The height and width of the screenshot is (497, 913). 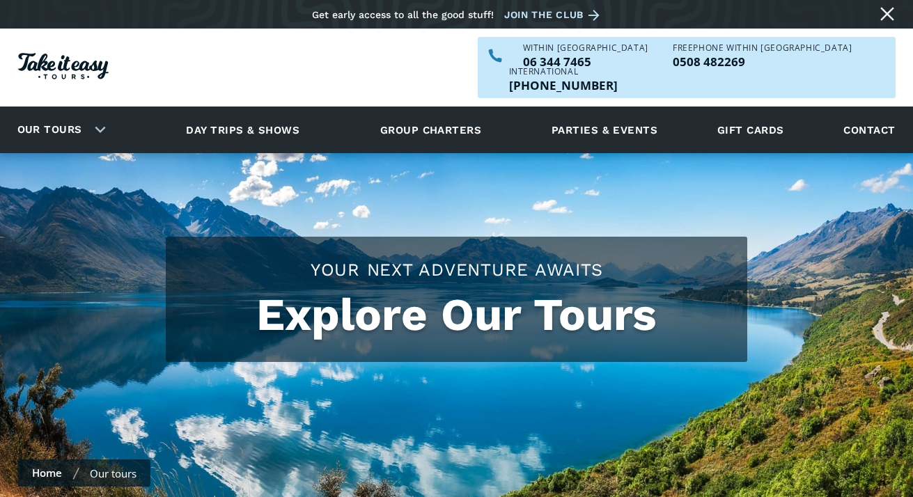 What do you see at coordinates (430, 129) in the screenshot?
I see `a: Group charters` at bounding box center [430, 129].